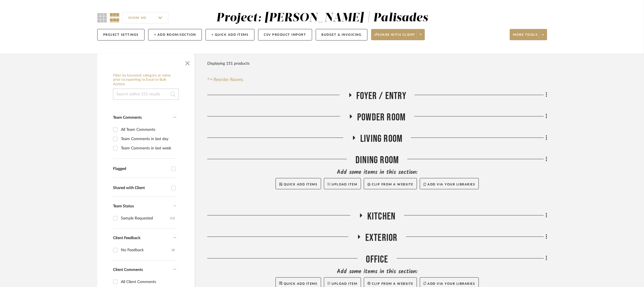 The image size is (644, 287). Describe the element at coordinates (298, 184) in the screenshot. I see `button: Quick Add Items` at that location.